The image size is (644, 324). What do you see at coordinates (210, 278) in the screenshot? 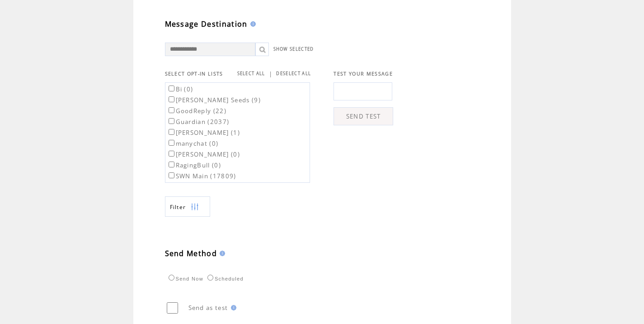
I see `input: Scheduled` at bounding box center [210, 278].